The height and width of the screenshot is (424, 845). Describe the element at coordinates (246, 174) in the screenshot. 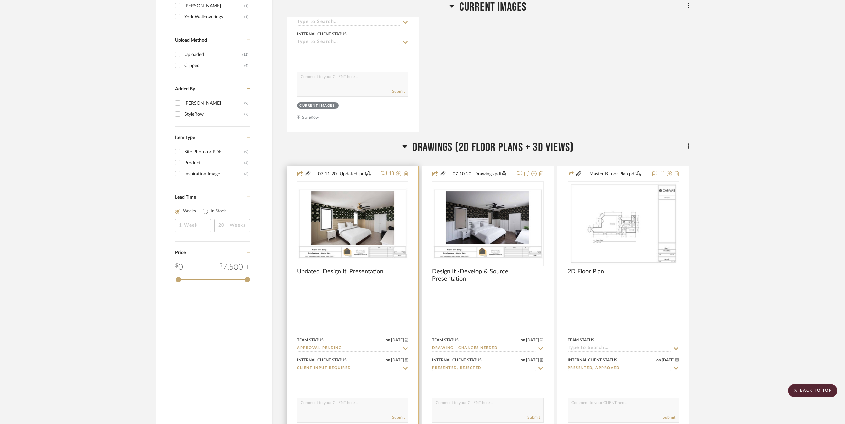

I see `div: (3)` at that location.